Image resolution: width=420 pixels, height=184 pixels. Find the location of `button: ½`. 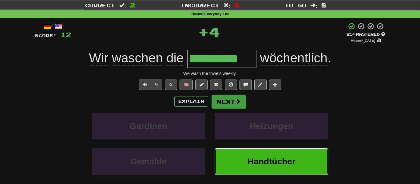

button: ½ is located at coordinates (157, 85).